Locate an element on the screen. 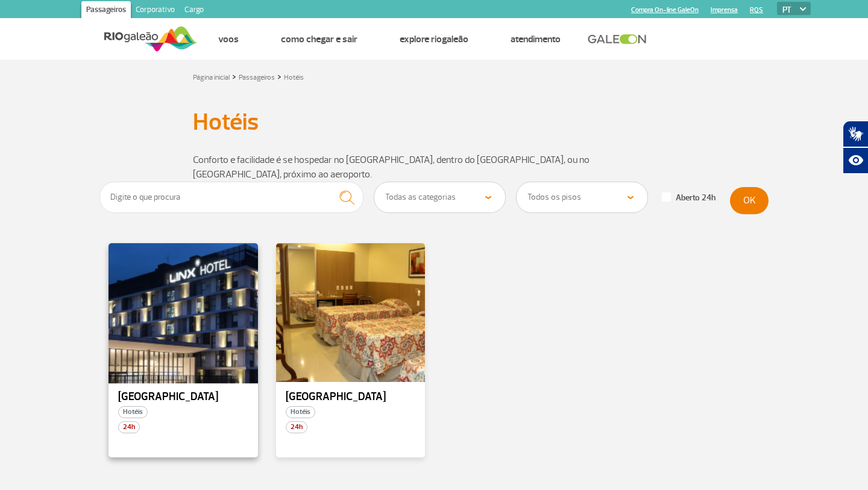 This screenshot has height=490, width=868. h1: Hotéis is located at coordinates (434, 122).